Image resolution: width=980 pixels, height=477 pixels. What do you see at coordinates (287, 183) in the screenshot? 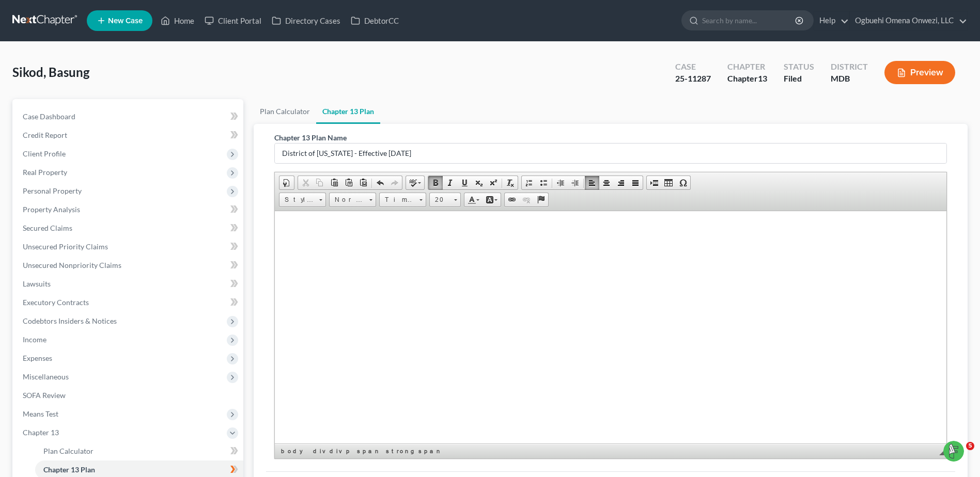
I see `a: Document Properties` at bounding box center [287, 183].